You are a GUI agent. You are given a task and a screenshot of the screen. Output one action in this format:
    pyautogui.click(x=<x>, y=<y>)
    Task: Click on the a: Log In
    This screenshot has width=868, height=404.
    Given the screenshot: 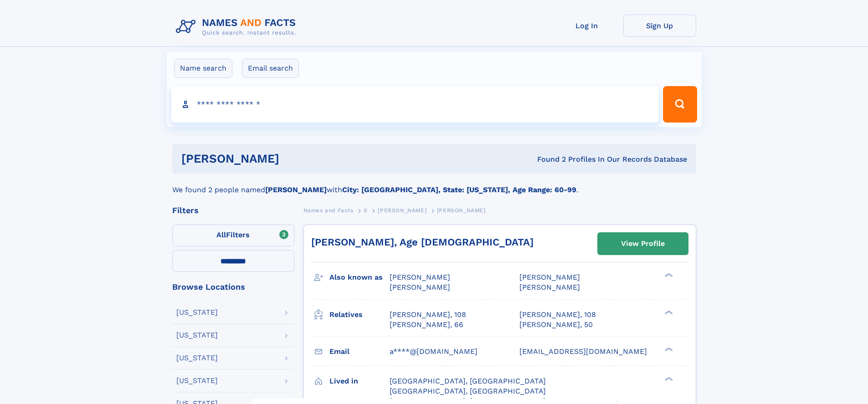 What is the action you would take?
    pyautogui.click(x=587, y=25)
    